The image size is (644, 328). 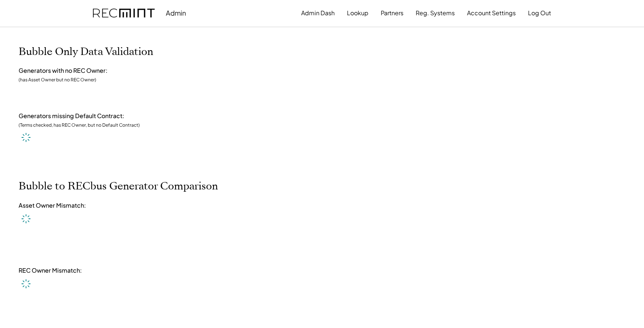 I want to click on h2: Bubble Only Data Validation, so click(x=86, y=52).